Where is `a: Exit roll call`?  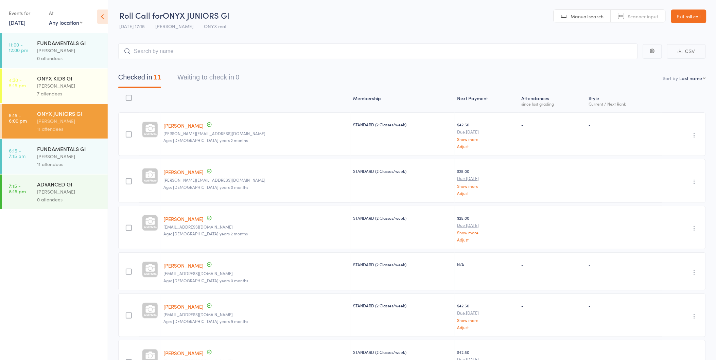
a: Exit roll call is located at coordinates (689, 16).